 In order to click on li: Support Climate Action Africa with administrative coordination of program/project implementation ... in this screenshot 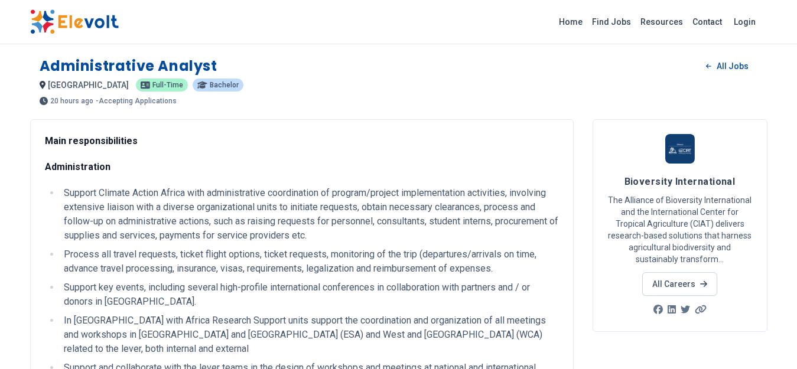, I will do `click(309, 214)`.